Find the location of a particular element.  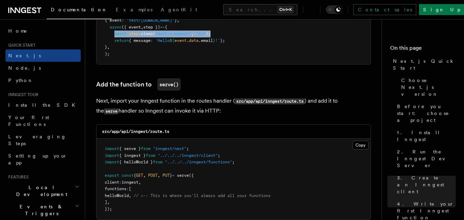

span: Quick start is located at coordinates (20, 45).